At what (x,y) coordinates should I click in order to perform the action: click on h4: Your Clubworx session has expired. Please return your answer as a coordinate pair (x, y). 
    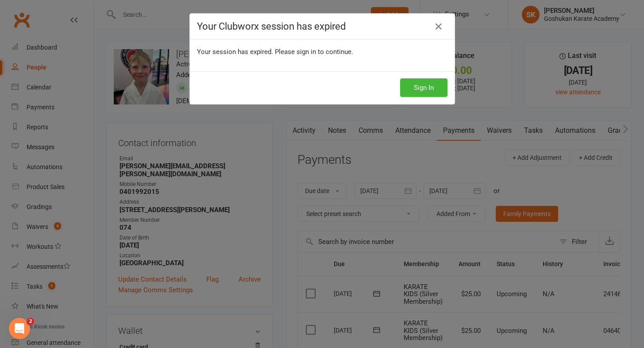
    Looking at the image, I should click on (322, 26).